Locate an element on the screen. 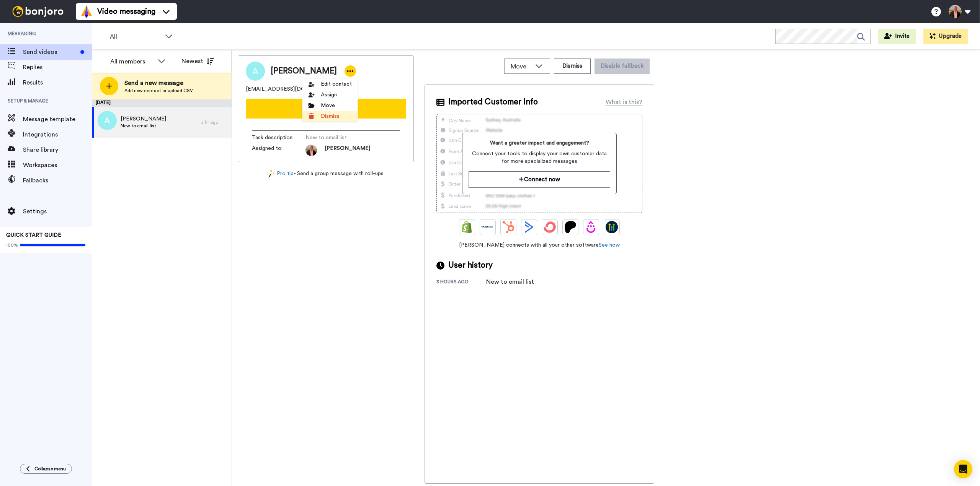  img: GoHighLevel is located at coordinates (612, 227).